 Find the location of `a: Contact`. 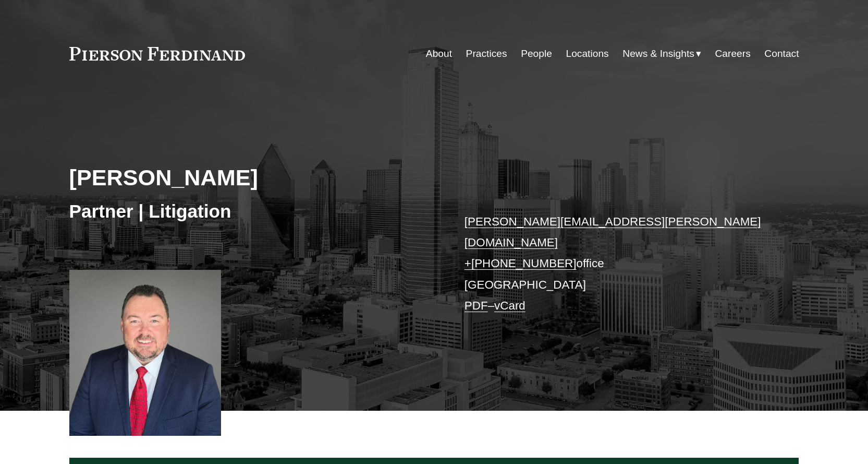

a: Contact is located at coordinates (781, 54).